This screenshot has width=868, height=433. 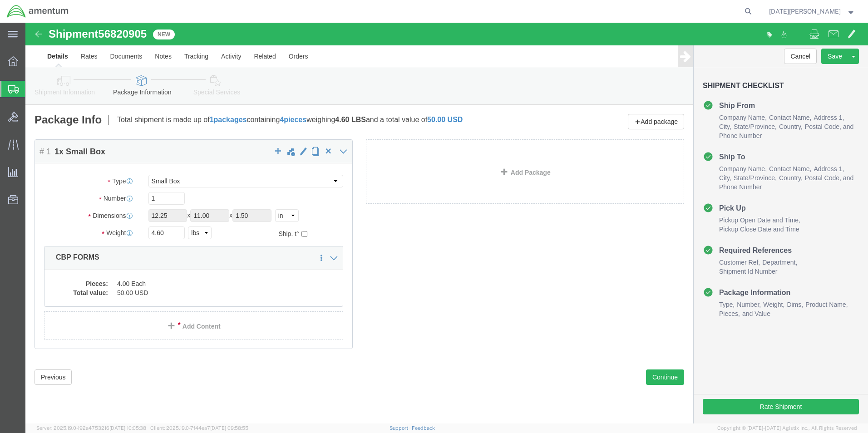 What do you see at coordinates (91, 428) in the screenshot?
I see `span: Server: 2025.19.0-192a4753216` at bounding box center [91, 428].